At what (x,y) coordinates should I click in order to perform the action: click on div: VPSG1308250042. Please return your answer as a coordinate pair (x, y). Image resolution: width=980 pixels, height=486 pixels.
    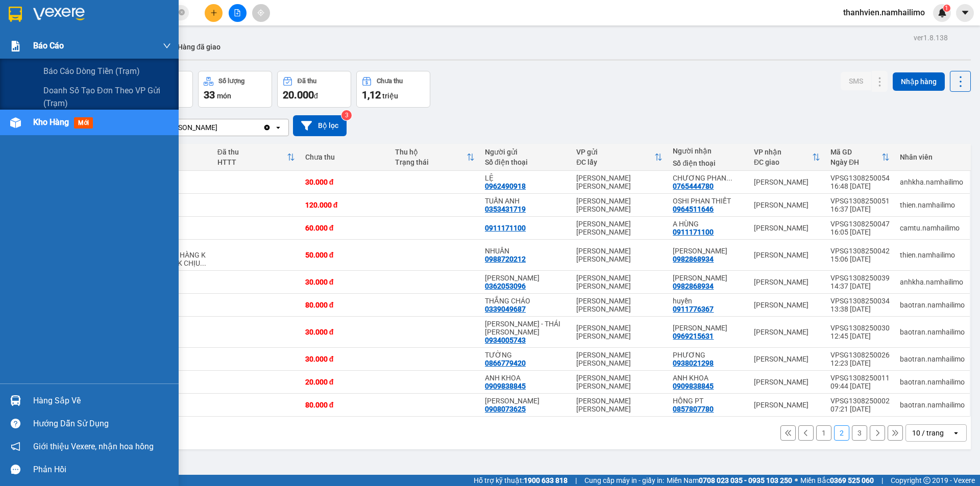
    Looking at the image, I should click on (860, 251).